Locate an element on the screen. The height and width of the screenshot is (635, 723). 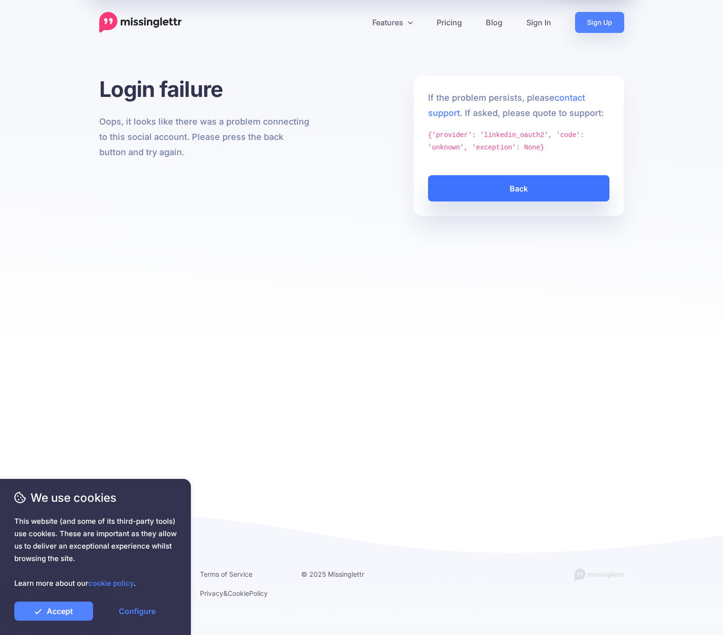
a: Accept is located at coordinates (53, 611).